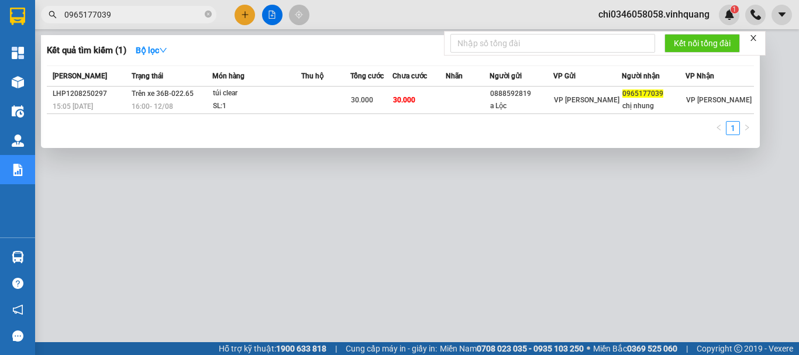 The height and width of the screenshot is (355, 799). Describe the element at coordinates (257, 106) in the screenshot. I see `div: SL: 1` at that location.